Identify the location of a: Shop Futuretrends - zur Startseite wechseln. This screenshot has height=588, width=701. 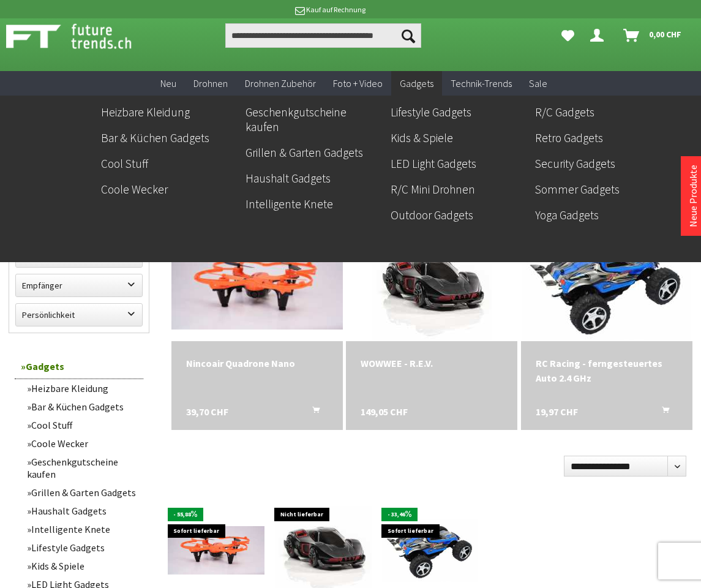
(82, 36).